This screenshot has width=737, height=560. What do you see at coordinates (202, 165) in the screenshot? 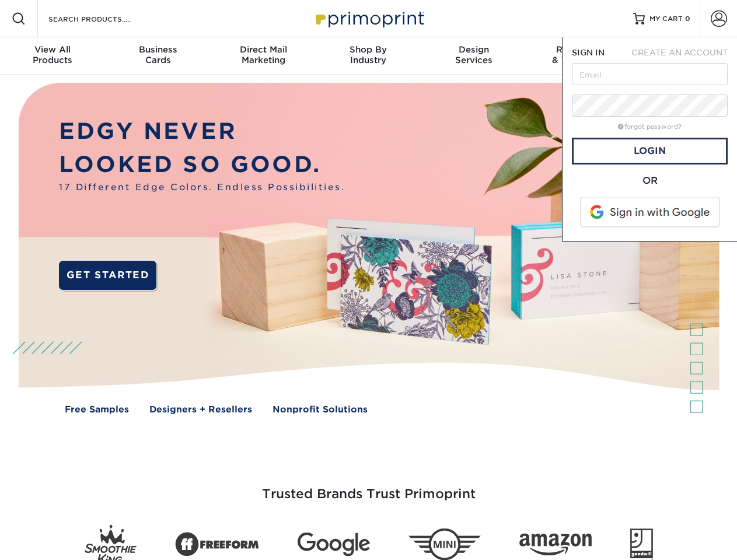
I see `p: LOOKED SO GOOD.` at bounding box center [202, 165].